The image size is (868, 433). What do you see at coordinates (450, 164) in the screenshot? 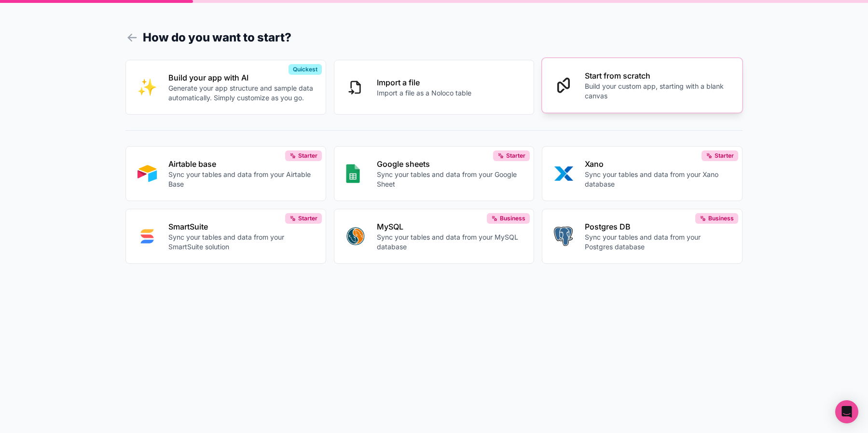
I see `p: Google sheets` at bounding box center [450, 164].